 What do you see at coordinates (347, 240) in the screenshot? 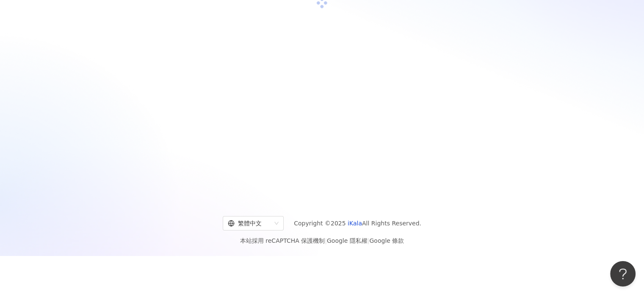
I see `a: Google 隱私權` at bounding box center [347, 240].